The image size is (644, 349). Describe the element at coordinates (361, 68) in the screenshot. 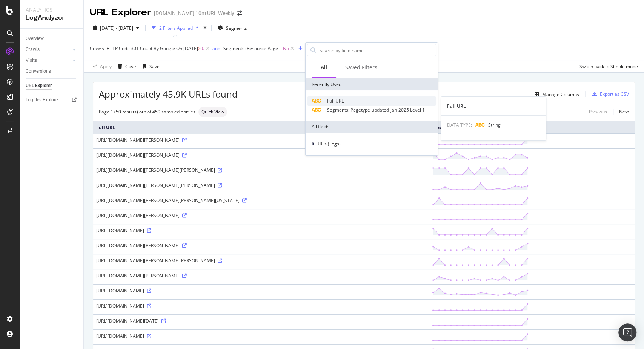

I see `div: Saved Filters` at that location.